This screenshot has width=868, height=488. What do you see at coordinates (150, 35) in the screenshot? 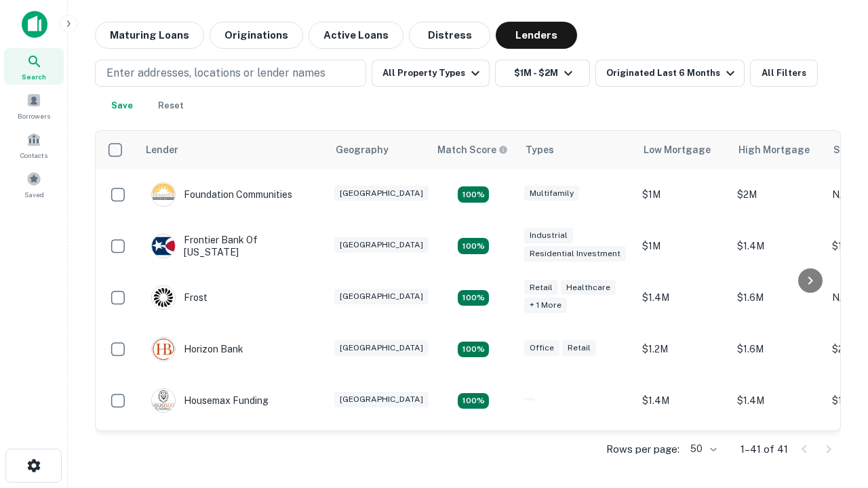
I see `button: Maturing Loans` at bounding box center [150, 35].